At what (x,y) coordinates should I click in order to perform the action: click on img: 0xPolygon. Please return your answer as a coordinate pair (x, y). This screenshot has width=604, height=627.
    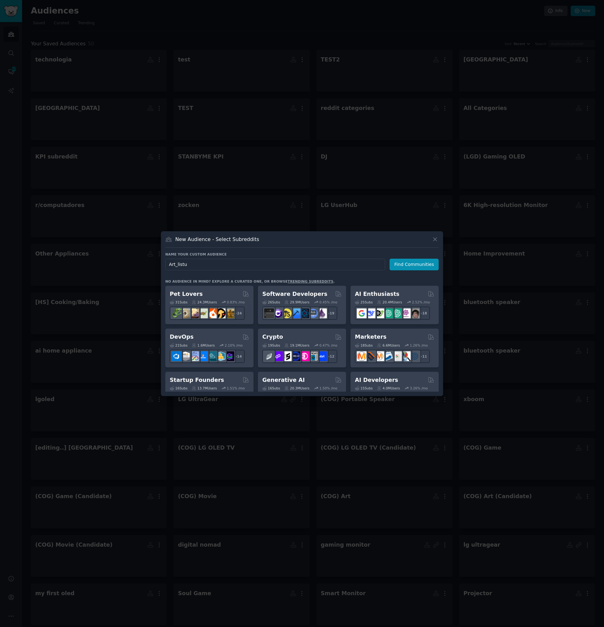
    Looking at the image, I should click on (278, 356).